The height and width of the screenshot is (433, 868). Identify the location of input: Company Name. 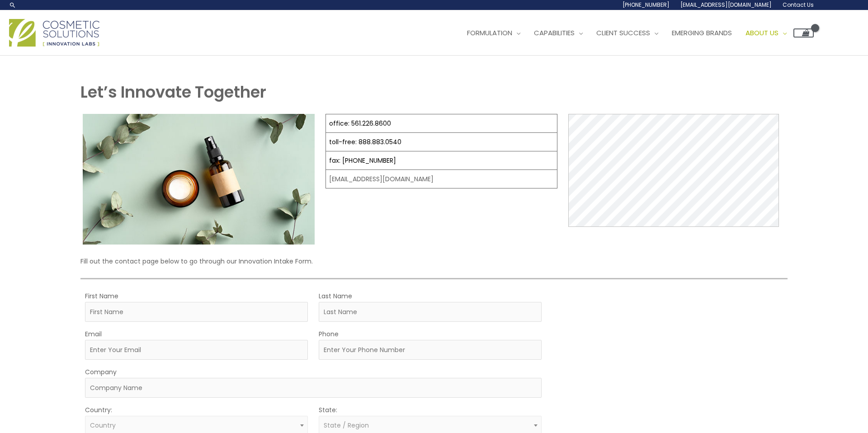
(313, 388).